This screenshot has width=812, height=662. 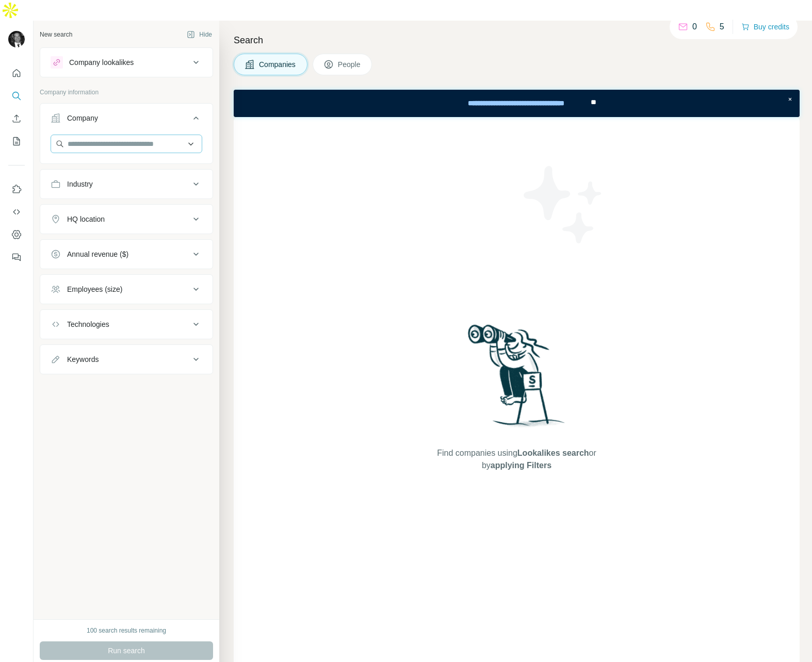 I want to click on div: New search, so click(x=56, y=35).